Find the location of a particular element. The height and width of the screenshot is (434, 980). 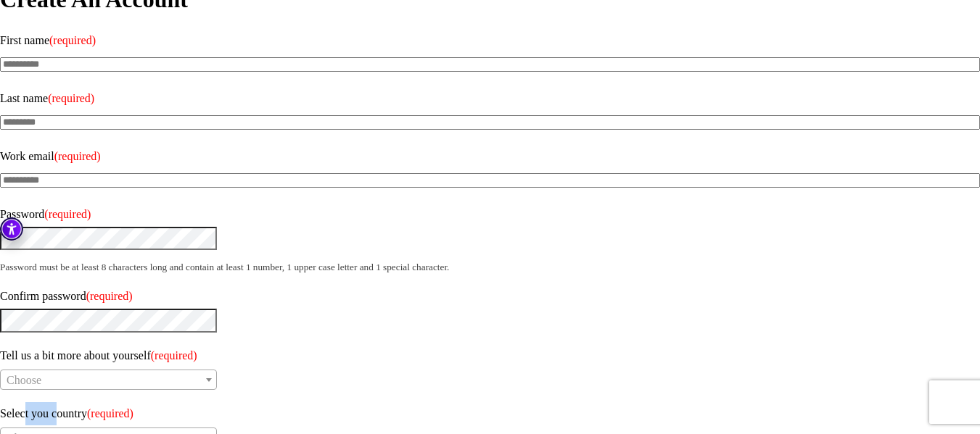

span: Choose is located at coordinates (24, 380).